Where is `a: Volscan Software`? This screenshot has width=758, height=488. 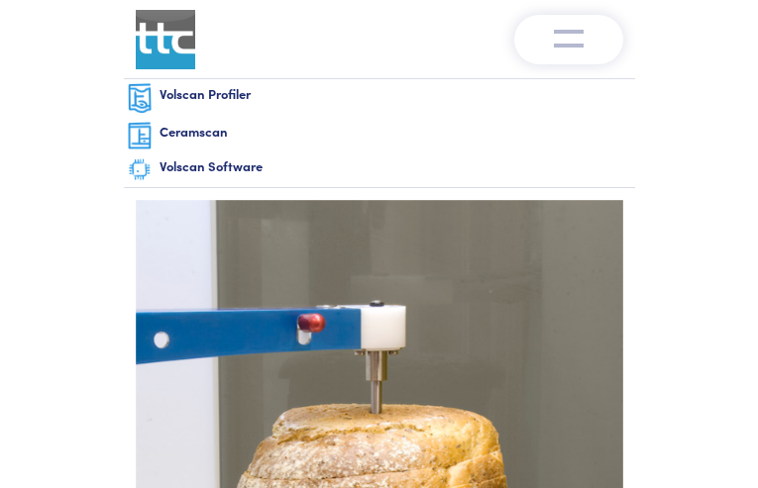 a: Volscan Software is located at coordinates (379, 170).